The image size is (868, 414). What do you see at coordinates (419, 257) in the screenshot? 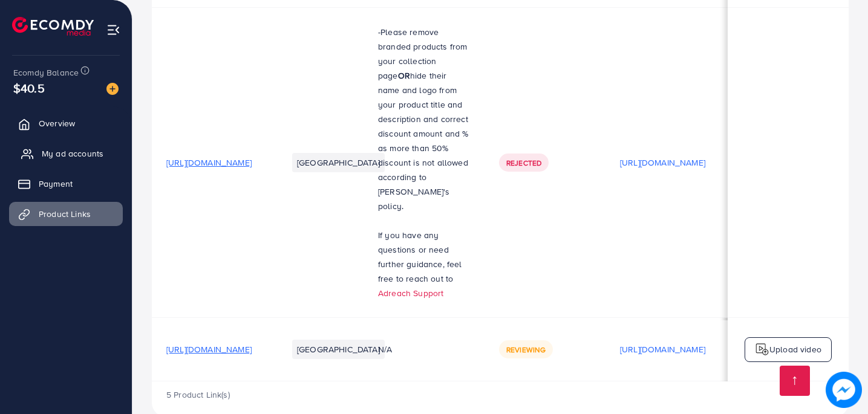
I see `span: If you have any questions or need further guidance, feel free to reach out to` at bounding box center [419, 257].